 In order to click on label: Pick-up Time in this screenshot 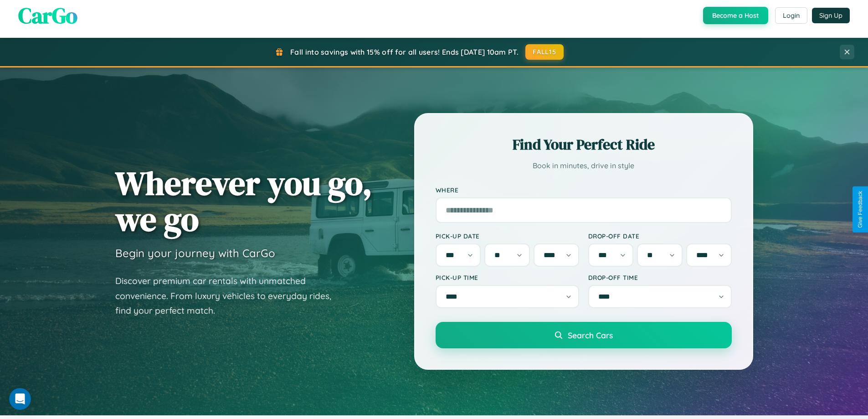, I will do `click(507, 277)`.